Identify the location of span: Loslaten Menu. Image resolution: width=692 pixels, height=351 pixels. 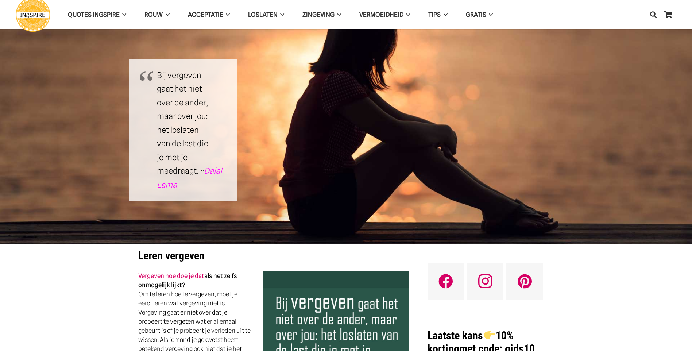
(281, 15).